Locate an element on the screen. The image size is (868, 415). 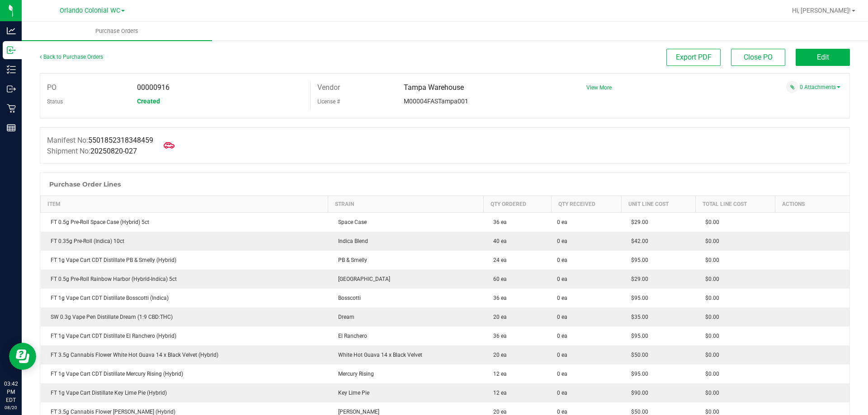
span: Attach a document is located at coordinates (792, 86).